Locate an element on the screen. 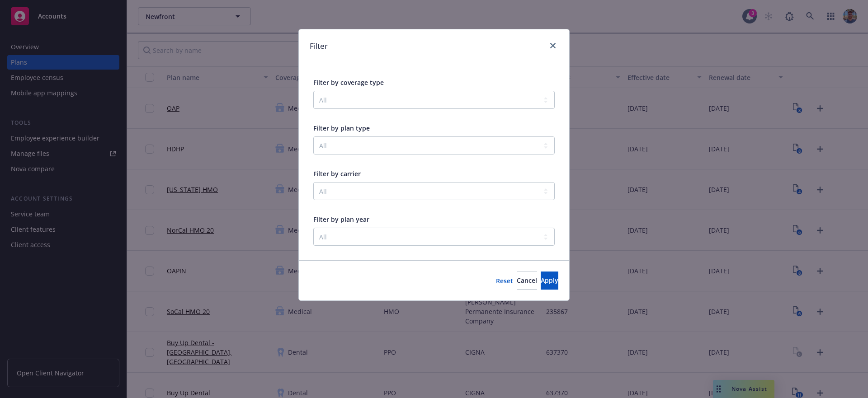  span: Cancel is located at coordinates (527, 280).